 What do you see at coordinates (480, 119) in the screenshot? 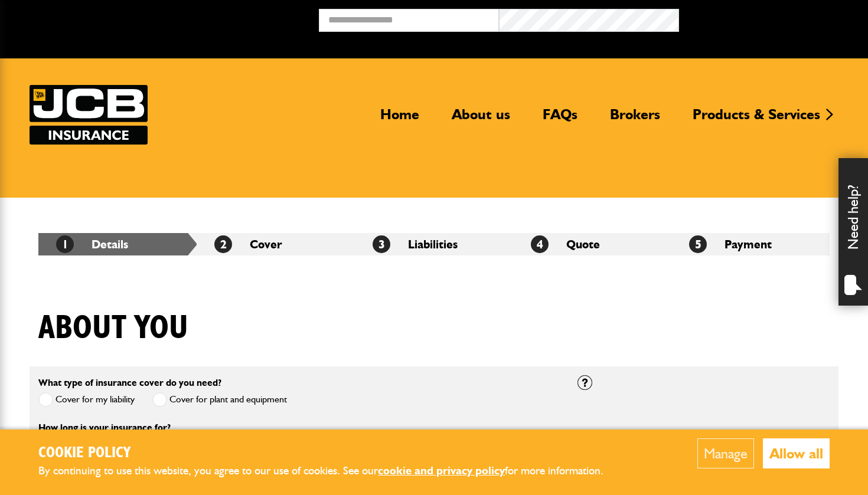
I see `a: About us` at bounding box center [480, 119].